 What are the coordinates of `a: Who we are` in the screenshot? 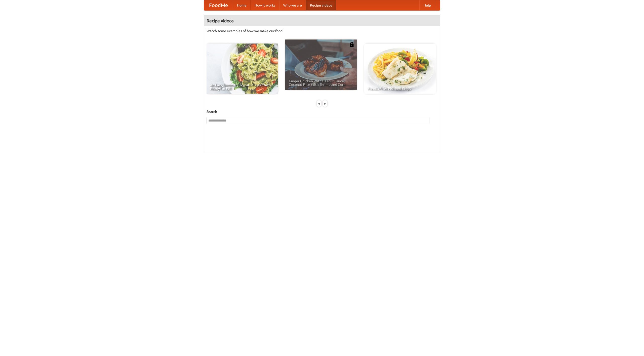 It's located at (292, 5).